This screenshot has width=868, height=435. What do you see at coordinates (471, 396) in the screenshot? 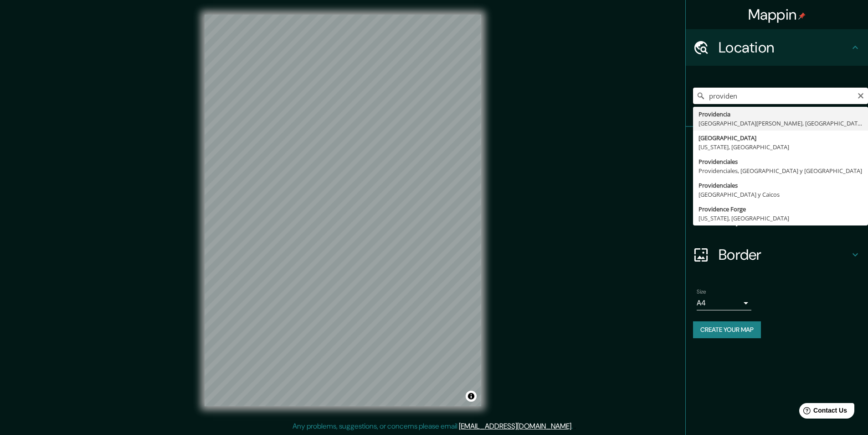
I see `button: Toggle attribution` at bounding box center [471, 396].